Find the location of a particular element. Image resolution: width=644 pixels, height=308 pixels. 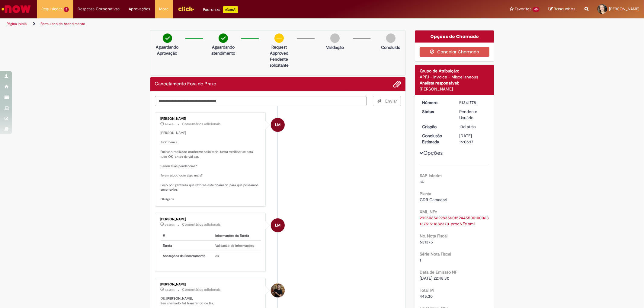

td: ok is located at coordinates (237, 256).